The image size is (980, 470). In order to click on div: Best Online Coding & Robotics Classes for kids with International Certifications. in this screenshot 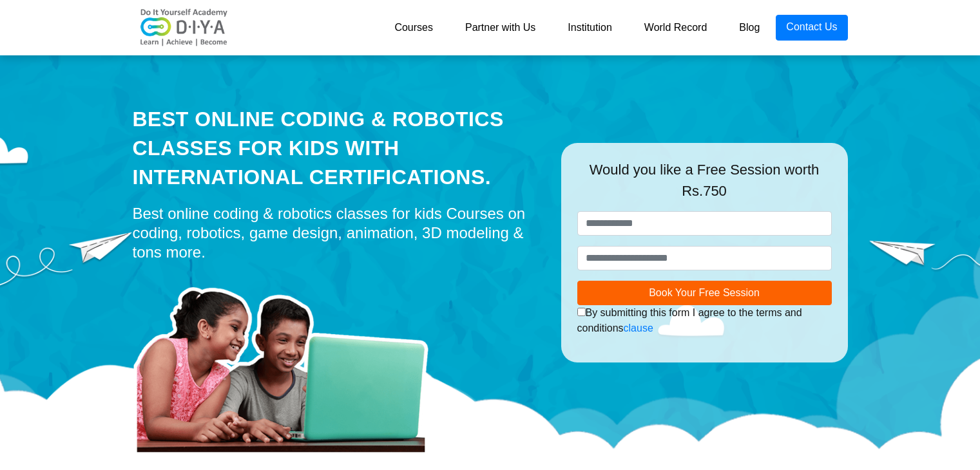, I will do `click(337, 148)`.